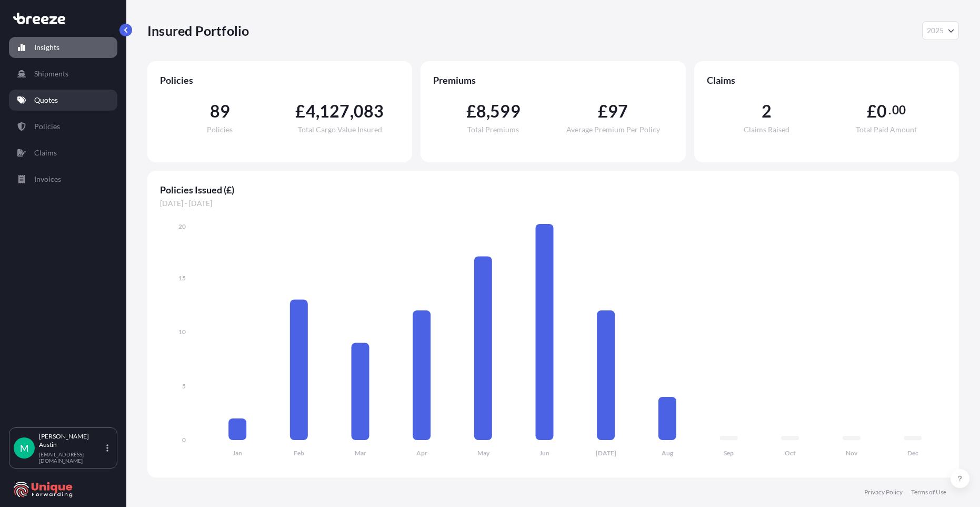  What do you see at coordinates (826, 80) in the screenshot?
I see `span: Claims` at bounding box center [826, 80].